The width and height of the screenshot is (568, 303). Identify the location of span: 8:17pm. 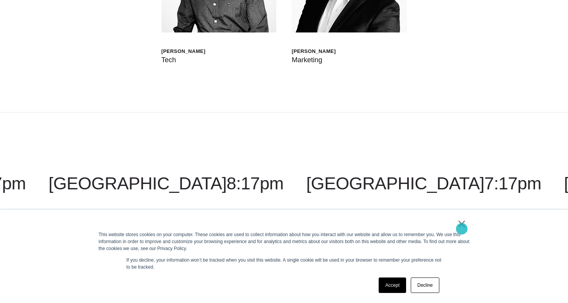
(255, 183).